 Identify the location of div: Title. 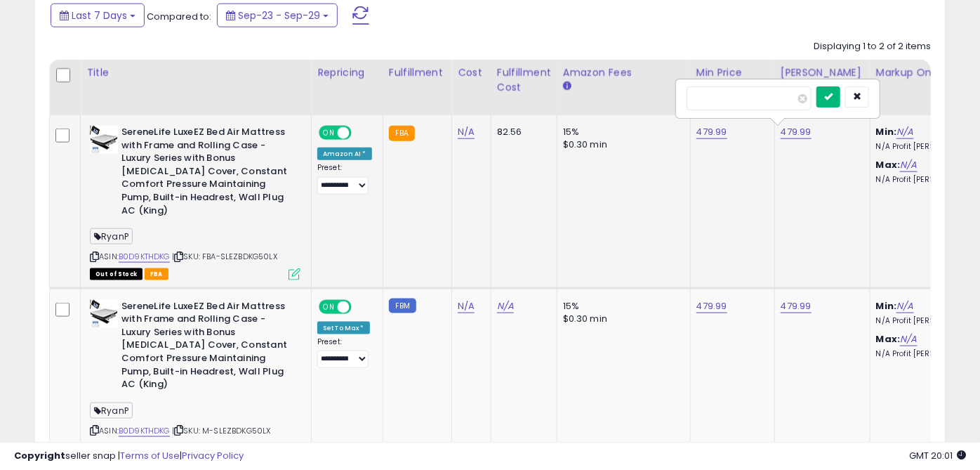
(196, 72).